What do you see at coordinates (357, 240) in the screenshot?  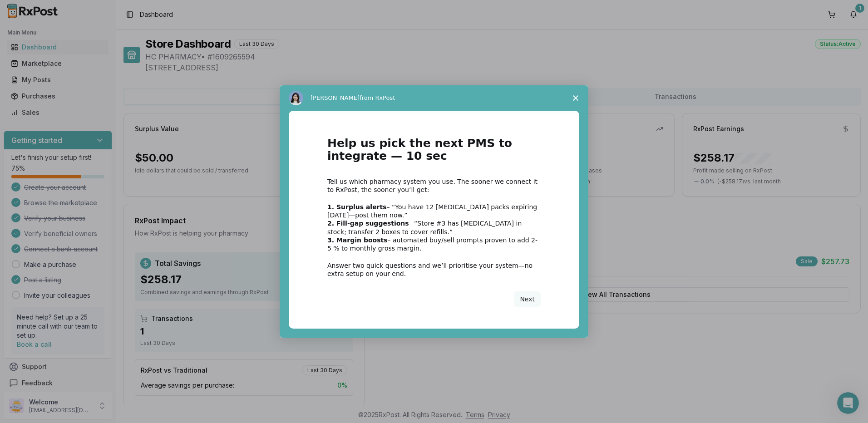 I see `b: 3. Margin boosts` at bounding box center [357, 240].